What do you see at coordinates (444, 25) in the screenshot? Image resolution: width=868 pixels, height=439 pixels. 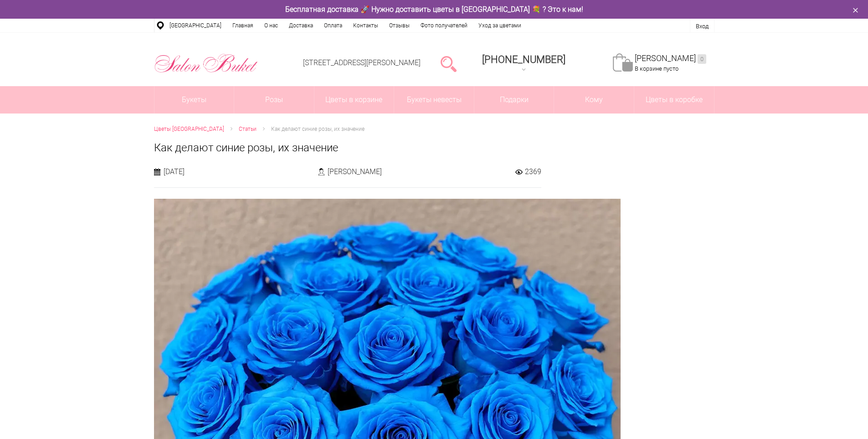 I see `a: Фото получателей` at bounding box center [444, 25].